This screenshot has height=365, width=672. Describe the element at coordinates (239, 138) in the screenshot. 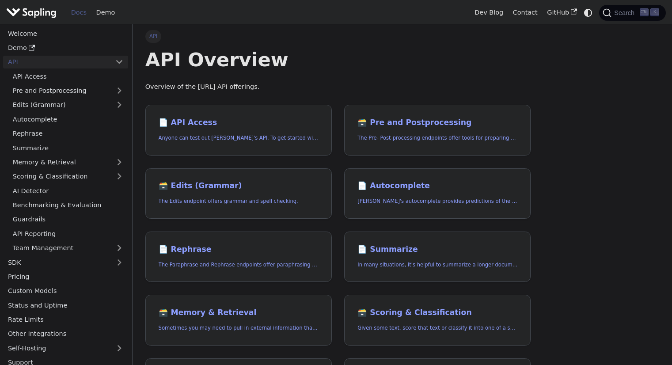

I see `p: Anyone can test out Sapling's API. To get started with the API, simply:` at that location.